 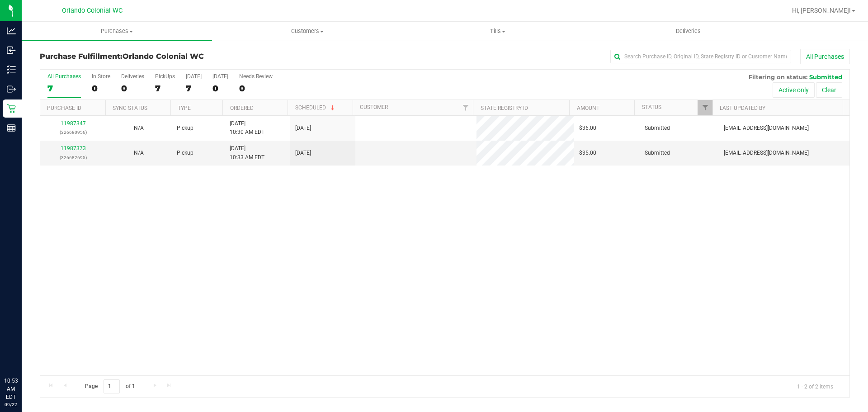 I want to click on a: Amount, so click(x=588, y=108).